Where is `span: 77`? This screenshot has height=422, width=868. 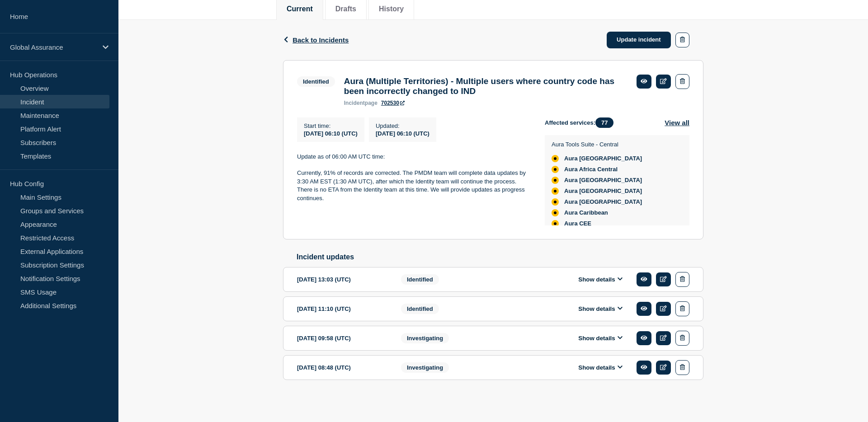
span: 77 is located at coordinates (604, 123).